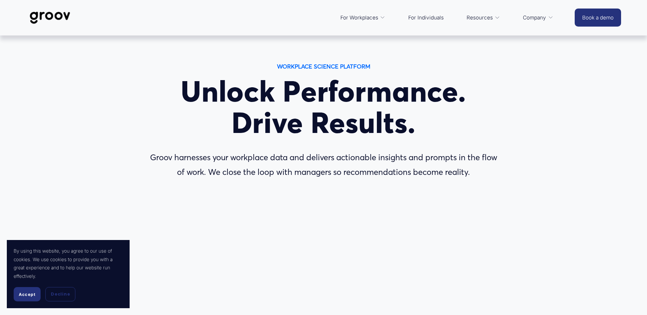 This screenshot has width=647, height=315. Describe the element at coordinates (598, 17) in the screenshot. I see `a: Book a demo` at that location.